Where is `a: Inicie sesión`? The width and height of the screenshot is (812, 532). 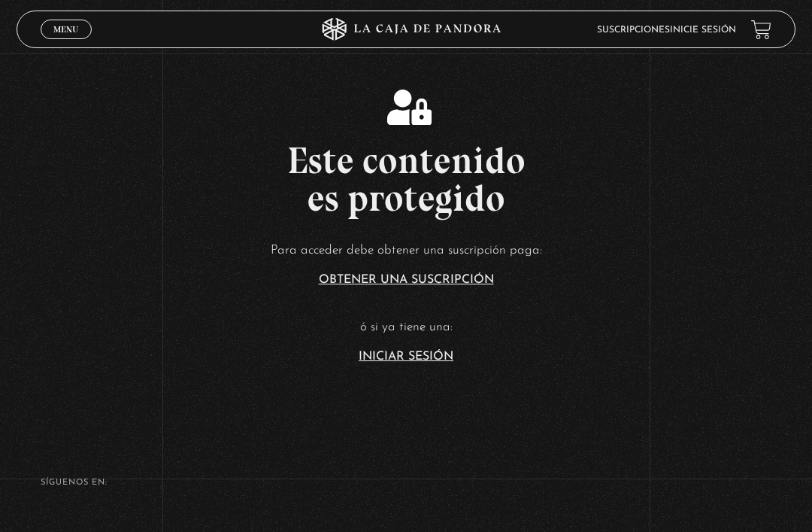 a: Inicie sesión is located at coordinates (703, 30).